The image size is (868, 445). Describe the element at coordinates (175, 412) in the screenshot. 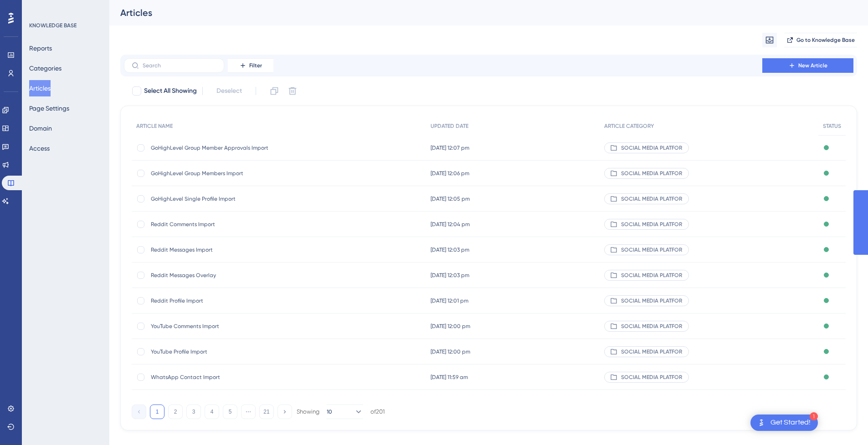

I see `button: 2` at that location.